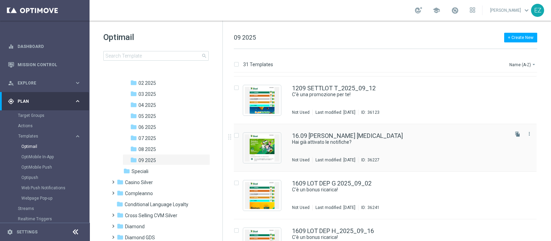 Image resolution: width=551 pixels, height=241 pixels. Describe the element at coordinates (147, 149) in the screenshot. I see `span: 08 2025` at that location.